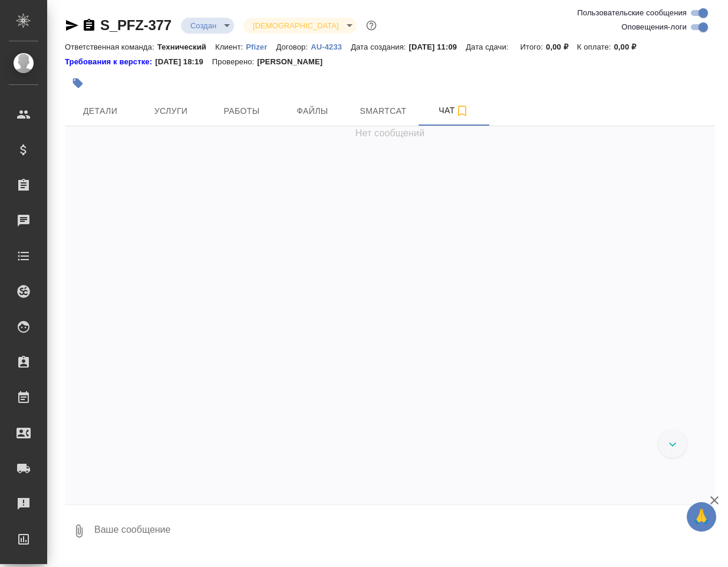 The width and height of the screenshot is (728, 567). I want to click on button: Создан, so click(203, 26).